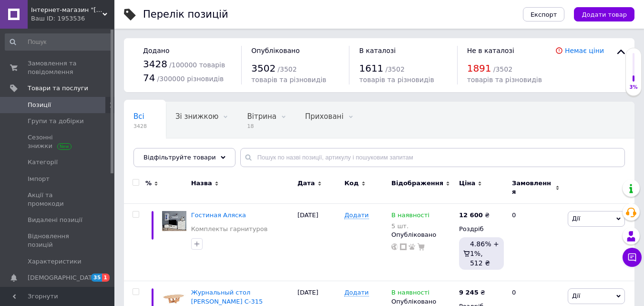 This screenshot has height=306, width=644. What do you see at coordinates (533, 187) in the screenshot?
I see `span: Замовлення` at bounding box center [533, 187].